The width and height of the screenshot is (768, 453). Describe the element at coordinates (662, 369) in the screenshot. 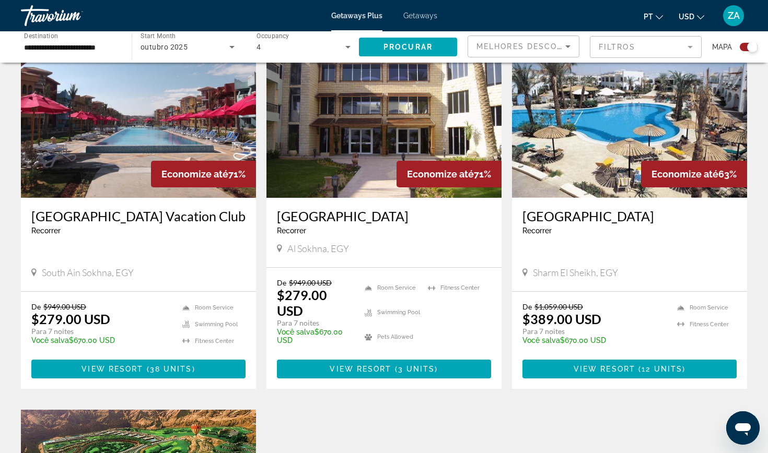

I see `span: 12 units` at that location.